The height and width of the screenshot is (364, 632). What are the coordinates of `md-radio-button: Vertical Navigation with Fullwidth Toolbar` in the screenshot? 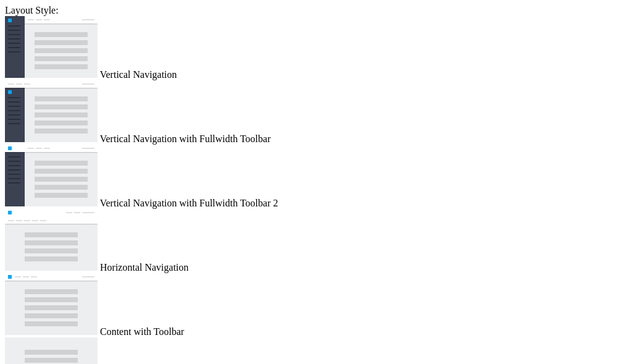 It's located at (316, 112).